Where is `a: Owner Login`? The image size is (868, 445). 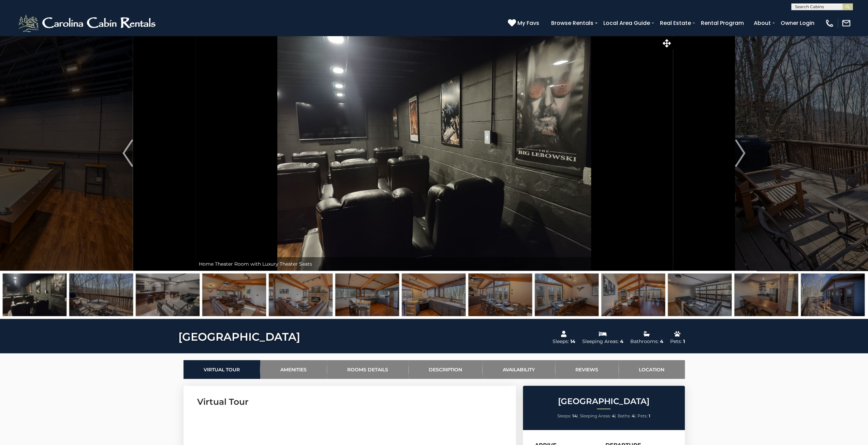 a: Owner Login is located at coordinates (798, 23).